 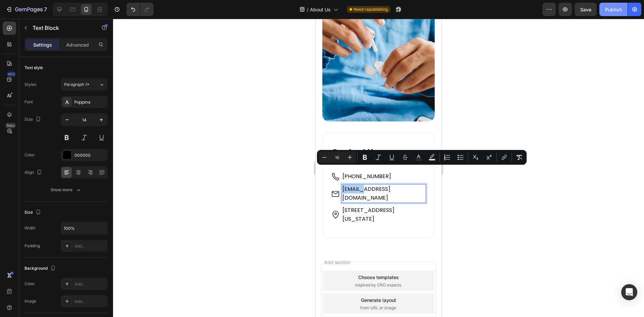 What do you see at coordinates (20, 196) in the screenshot?
I see `img: gempages_581757496763351912-8a055994-3388-4a63-9192-ac7ec086a778.svg` at bounding box center [20, 196].